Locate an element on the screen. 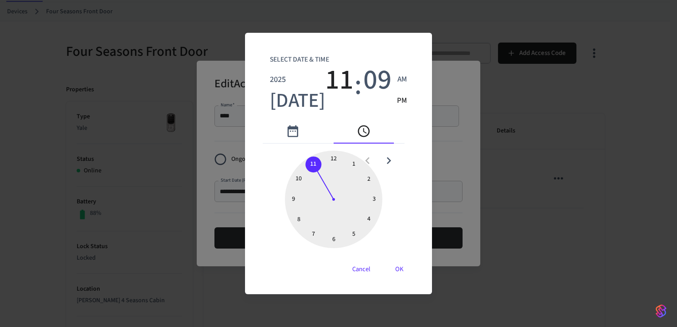 Image resolution: width=677 pixels, height=327 pixels. span: PM is located at coordinates (402, 101).